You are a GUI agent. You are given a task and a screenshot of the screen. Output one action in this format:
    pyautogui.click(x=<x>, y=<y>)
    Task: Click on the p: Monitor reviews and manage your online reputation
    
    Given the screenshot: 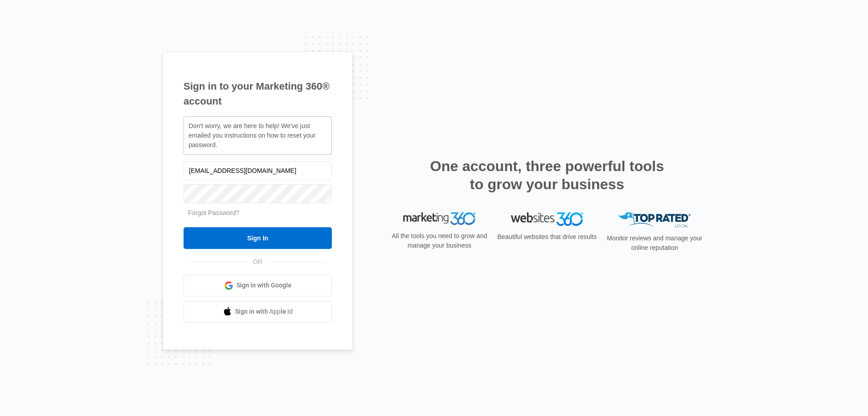 What is the action you would take?
    pyautogui.click(x=655, y=243)
    